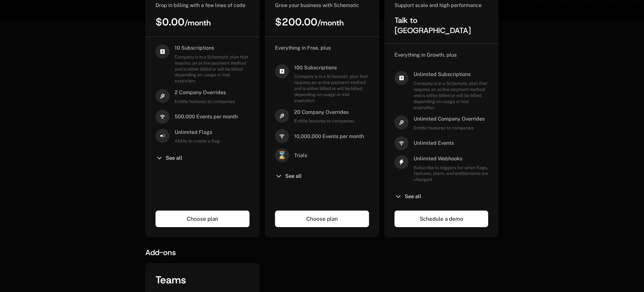  What do you see at coordinates (300, 156) in the screenshot?
I see `span: Trials` at bounding box center [300, 156].